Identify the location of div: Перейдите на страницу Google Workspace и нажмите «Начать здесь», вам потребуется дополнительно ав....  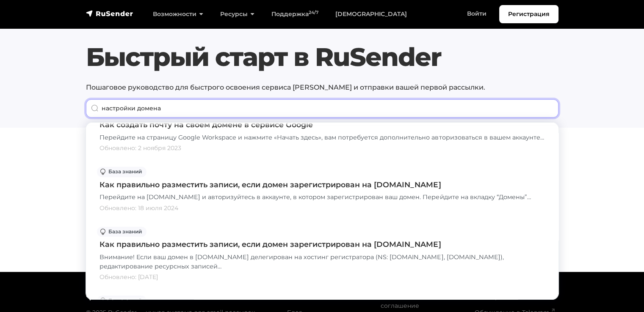
(322, 138).